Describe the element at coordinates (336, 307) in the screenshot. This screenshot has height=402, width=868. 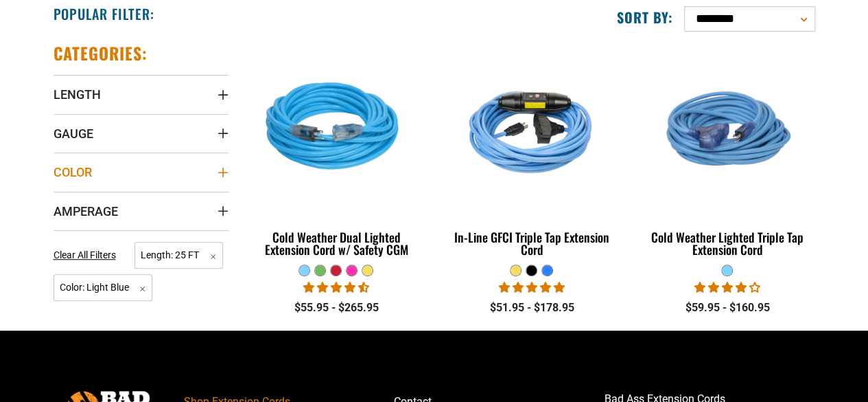
I see `div: $55.95 - $265.95` at that location.